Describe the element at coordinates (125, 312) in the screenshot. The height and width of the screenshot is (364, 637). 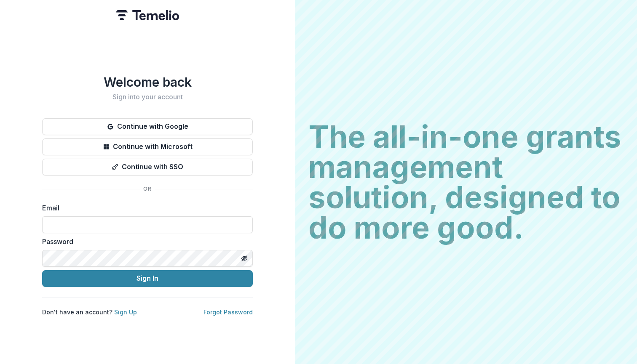
I see `a: Sign Up` at that location.